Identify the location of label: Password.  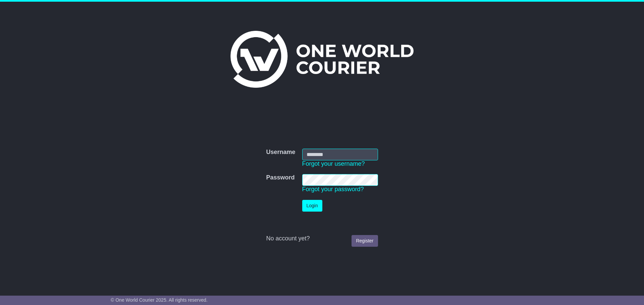
(280, 178).